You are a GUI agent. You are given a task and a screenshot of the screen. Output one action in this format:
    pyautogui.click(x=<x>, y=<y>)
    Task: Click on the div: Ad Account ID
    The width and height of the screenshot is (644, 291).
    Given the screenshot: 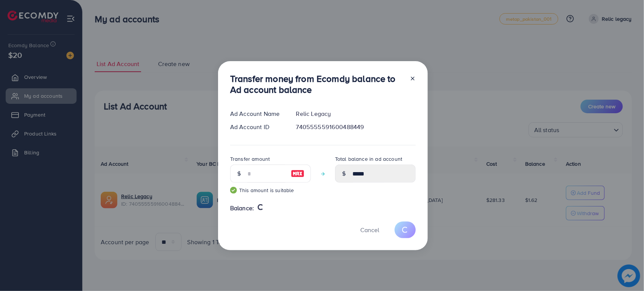 What is the action you would take?
    pyautogui.click(x=257, y=127)
    